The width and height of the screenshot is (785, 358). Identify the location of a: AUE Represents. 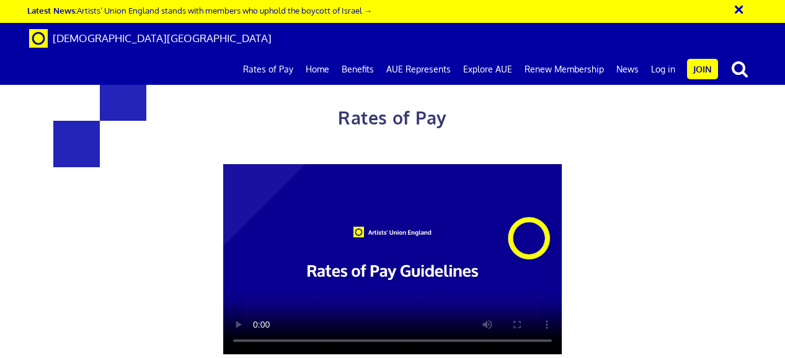
(418, 69).